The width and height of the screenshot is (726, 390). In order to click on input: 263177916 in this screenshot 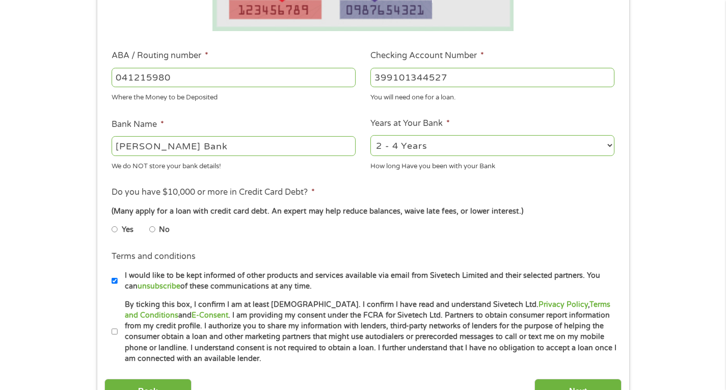, I will do `click(233, 77)`.